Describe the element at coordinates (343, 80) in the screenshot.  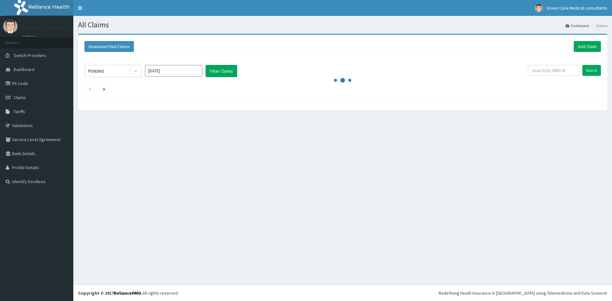
I see `svg: audio-loading` at that location.